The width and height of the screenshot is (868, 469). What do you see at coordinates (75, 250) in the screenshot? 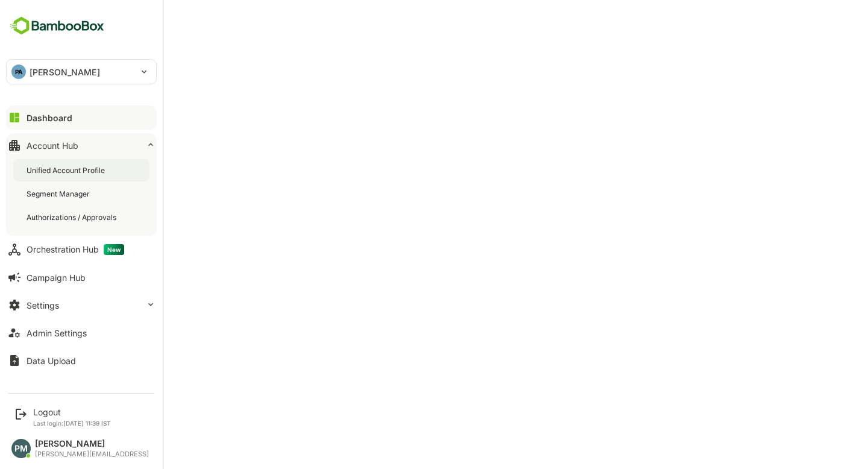
I see `div: Orchestration Hub` at bounding box center [75, 250].